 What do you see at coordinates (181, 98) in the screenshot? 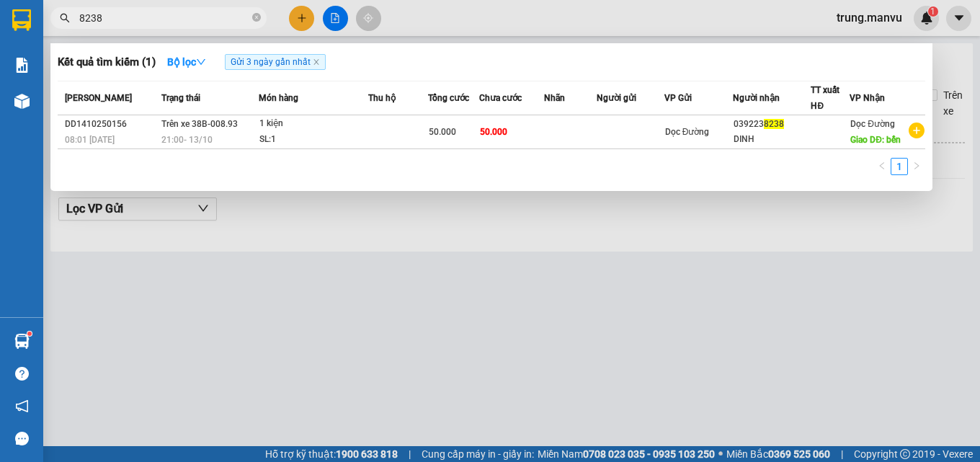
I see `span: Trạng thái` at bounding box center [181, 98].